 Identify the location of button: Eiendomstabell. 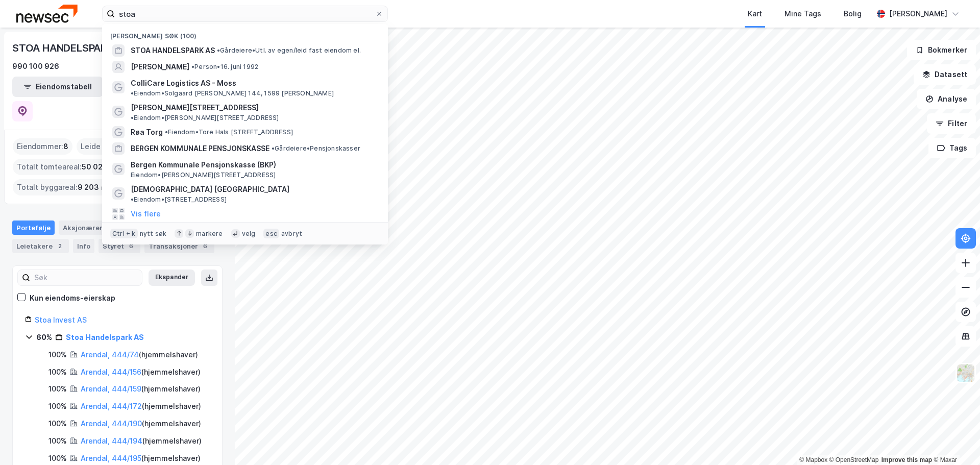
(58, 86).